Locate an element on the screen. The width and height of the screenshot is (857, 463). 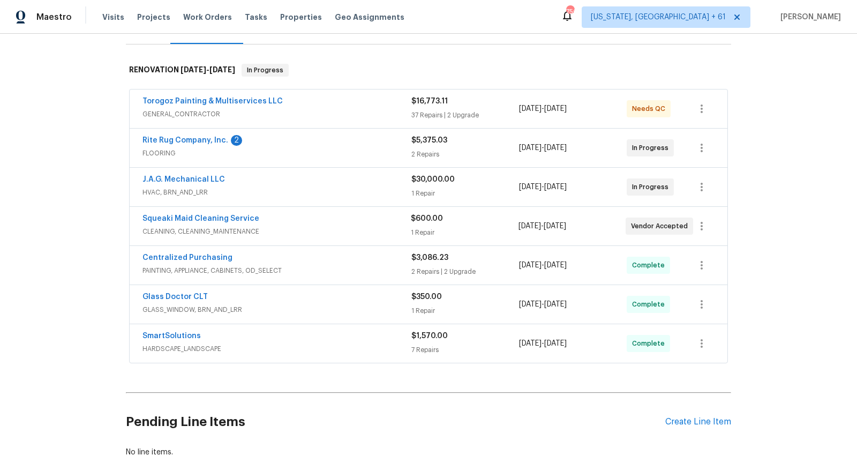
span: $30,000.00 is located at coordinates (433, 179).